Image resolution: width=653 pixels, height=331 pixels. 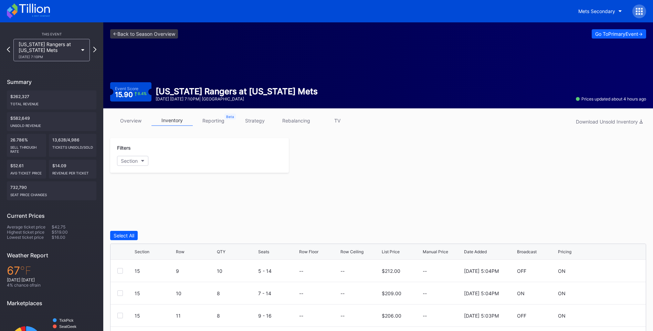 What do you see at coordinates (73, 169) in the screenshot?
I see `div: $14.09` at bounding box center [73, 169].